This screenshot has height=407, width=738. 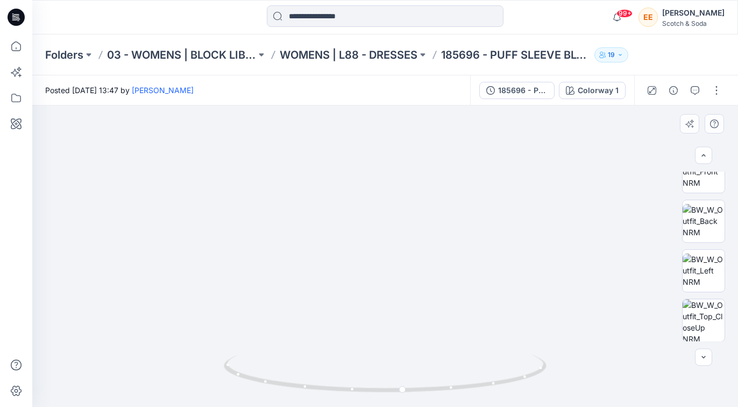 I want to click on p: Folders, so click(x=64, y=55).